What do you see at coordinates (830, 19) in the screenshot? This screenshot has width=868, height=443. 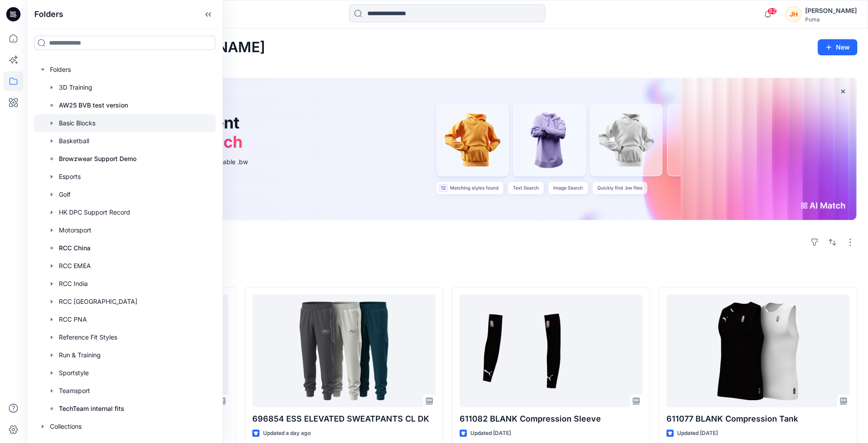 I see `div: Puma` at bounding box center [830, 19].